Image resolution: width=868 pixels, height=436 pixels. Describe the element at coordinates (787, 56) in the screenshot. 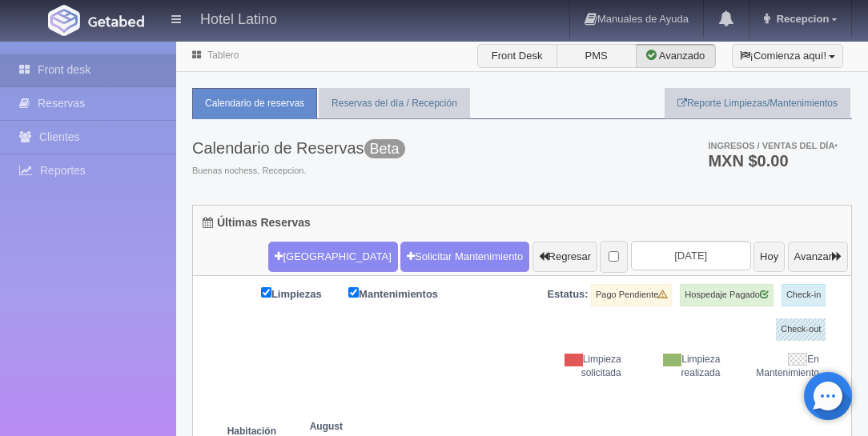

I see `button: ¡Comienza aquí!` at that location.